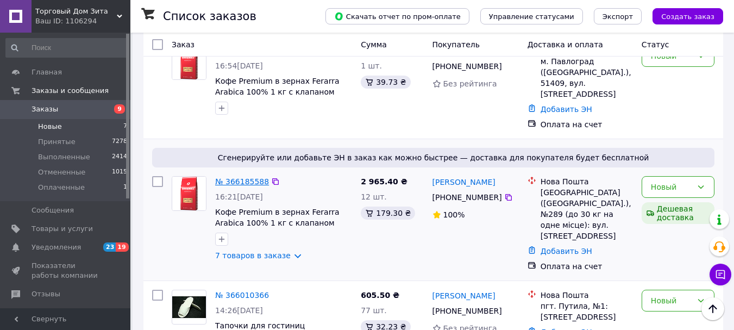 The height and width of the screenshot is (330, 734). Describe the element at coordinates (125, 187) in the screenshot. I see `span: 1` at that location.